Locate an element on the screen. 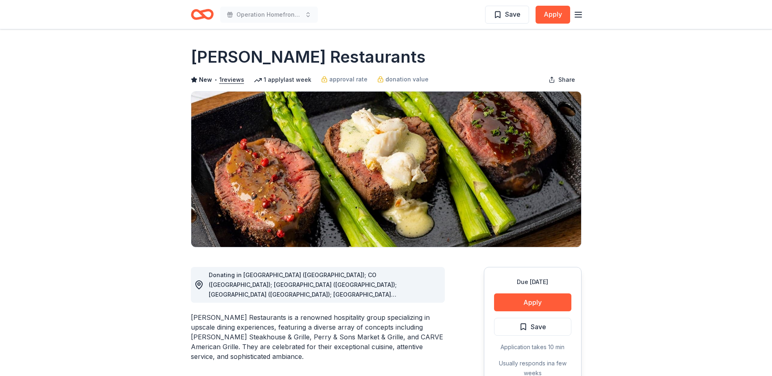 The height and width of the screenshot is (376, 772). span: donation value is located at coordinates (407, 79).